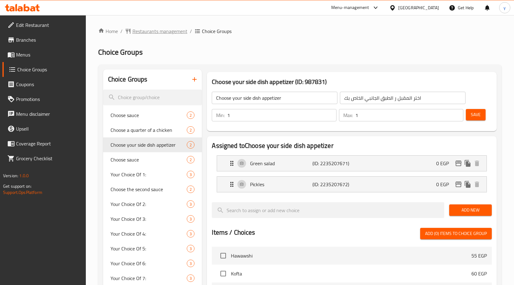 Image resolution: width=514 pixels, height=285 pixels. I want to click on button: Save, so click(476, 115).